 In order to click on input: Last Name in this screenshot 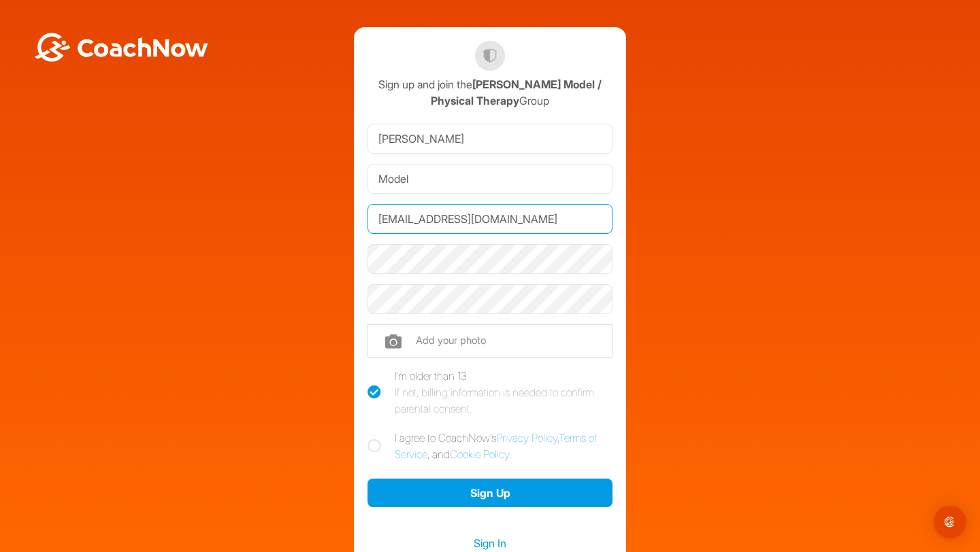, I will do `click(490, 179)`.